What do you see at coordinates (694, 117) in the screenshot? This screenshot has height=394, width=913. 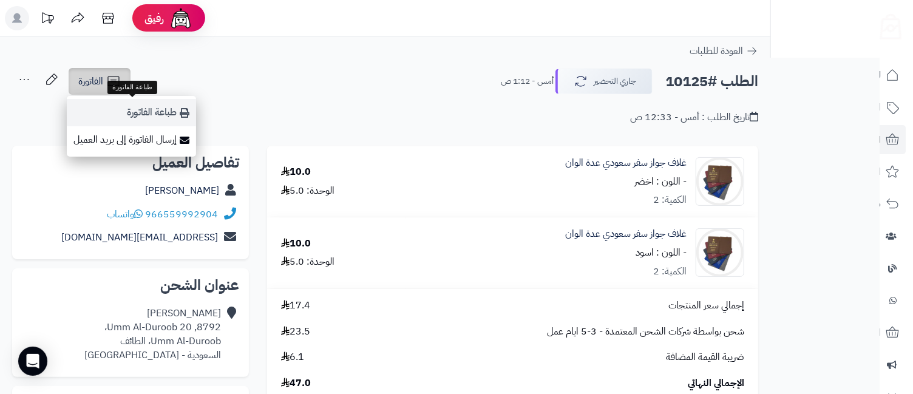 I see `div: تاريخ الطلب : أمس - 12:33 ص` at bounding box center [694, 117].